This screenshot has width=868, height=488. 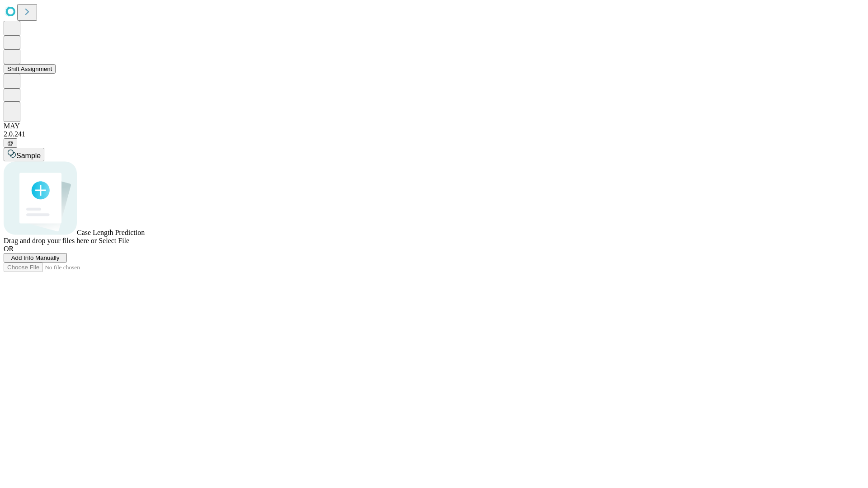 I want to click on div: 2.0.241, so click(x=434, y=134).